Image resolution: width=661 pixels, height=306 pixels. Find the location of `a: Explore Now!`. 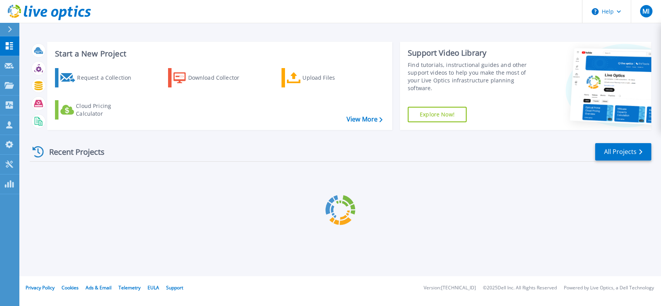

a: Explore Now! is located at coordinates (437, 115).